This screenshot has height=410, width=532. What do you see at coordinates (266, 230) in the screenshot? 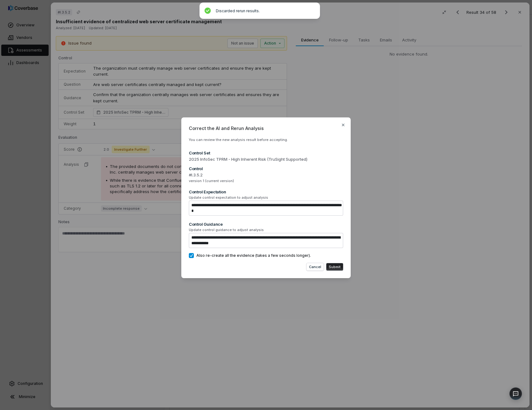
I see `span: Update control guidance to adjust analysis` at bounding box center [266, 230].